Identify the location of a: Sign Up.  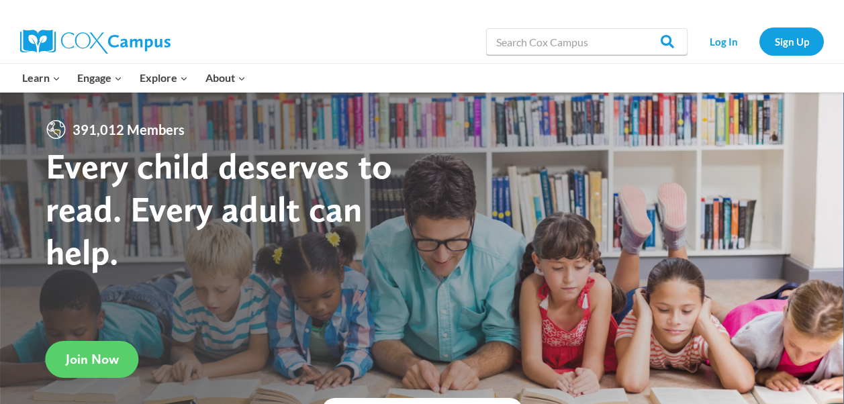
(792, 41).